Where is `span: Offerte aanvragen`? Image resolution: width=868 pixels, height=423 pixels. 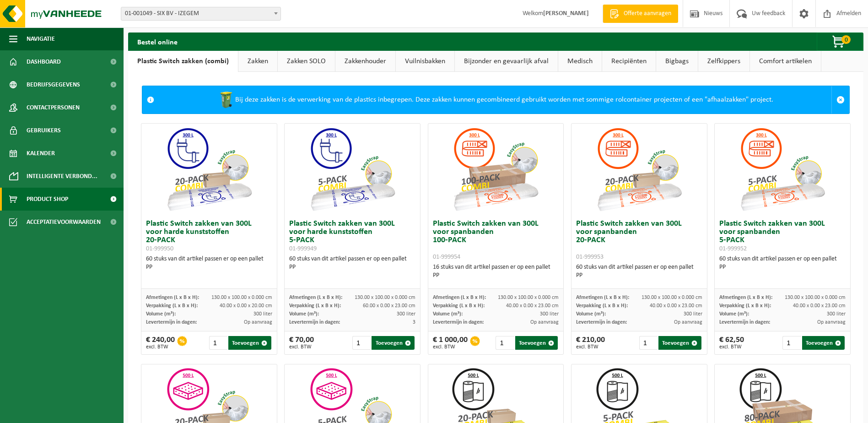 span: Offerte aanvragen is located at coordinates (647, 14).